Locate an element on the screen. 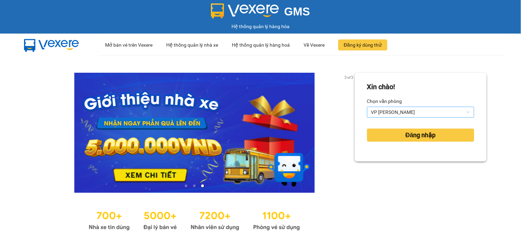 The image size is (521, 248). img: mbUUG5Q.png is located at coordinates (51, 45).